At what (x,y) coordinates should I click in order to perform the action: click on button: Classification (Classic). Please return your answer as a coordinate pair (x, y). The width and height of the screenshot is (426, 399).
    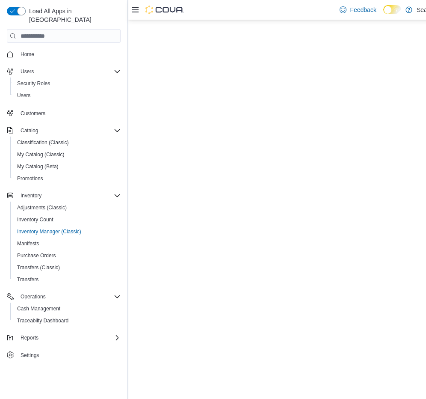
    Looking at the image, I should click on (67, 143).